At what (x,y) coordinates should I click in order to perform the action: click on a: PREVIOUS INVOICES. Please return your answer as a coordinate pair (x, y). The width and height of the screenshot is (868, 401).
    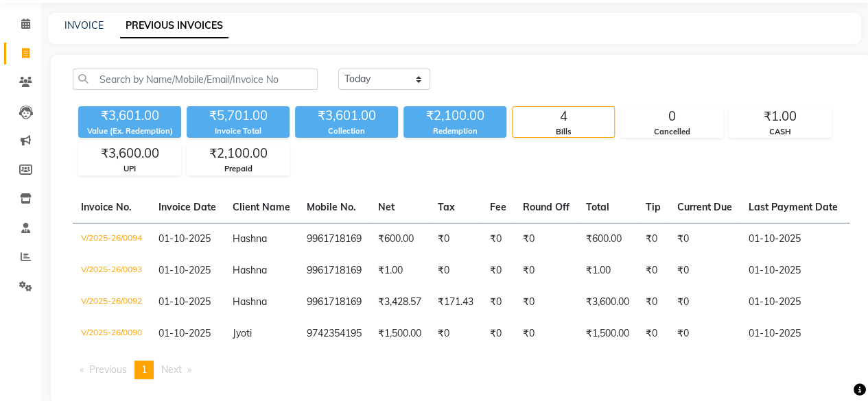
    Looking at the image, I should click on (174, 26).